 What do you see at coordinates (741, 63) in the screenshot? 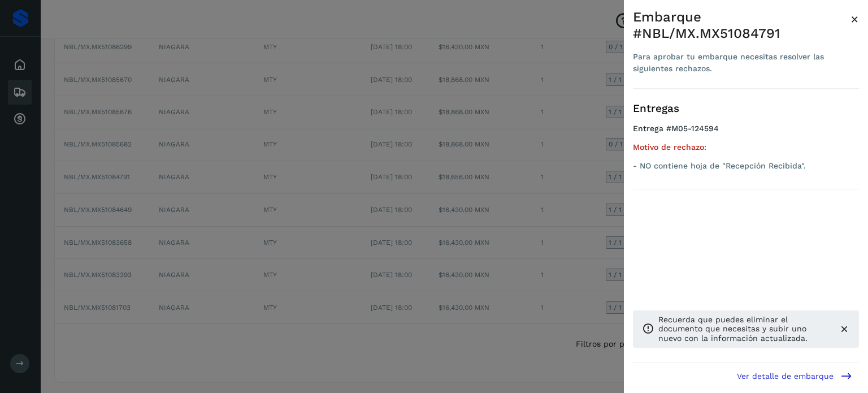
I see `div: Para aprobar tu embarque necesitas resolver las siguientes rechazos.` at bounding box center [741, 63].